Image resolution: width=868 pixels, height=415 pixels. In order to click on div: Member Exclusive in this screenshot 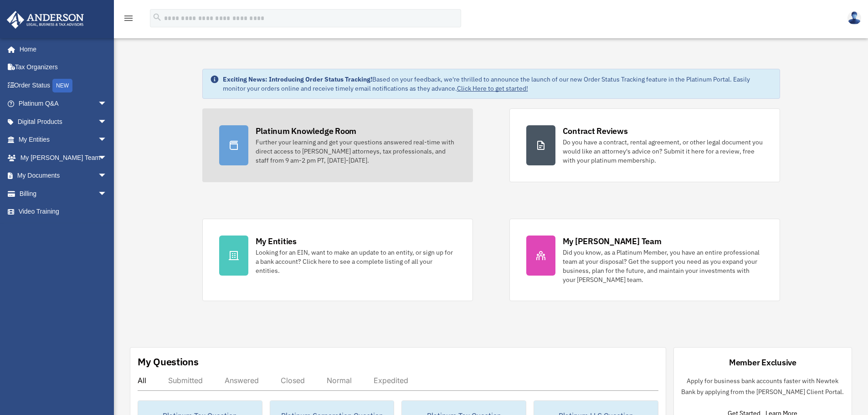, I will do `click(763, 362)`.